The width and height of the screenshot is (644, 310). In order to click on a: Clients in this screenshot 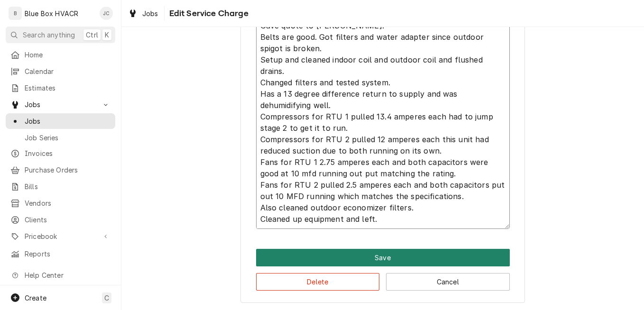, I will do `click(61, 219)`.